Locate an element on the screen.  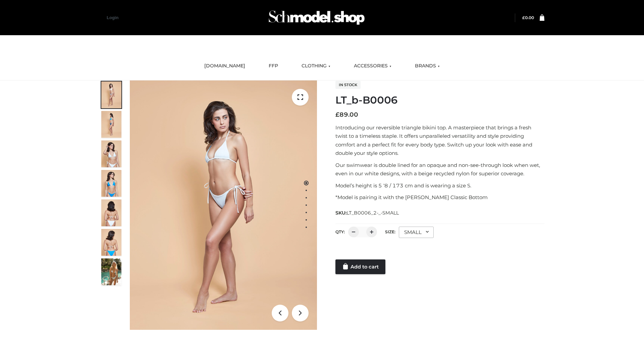
a: Login is located at coordinates (112, 17).